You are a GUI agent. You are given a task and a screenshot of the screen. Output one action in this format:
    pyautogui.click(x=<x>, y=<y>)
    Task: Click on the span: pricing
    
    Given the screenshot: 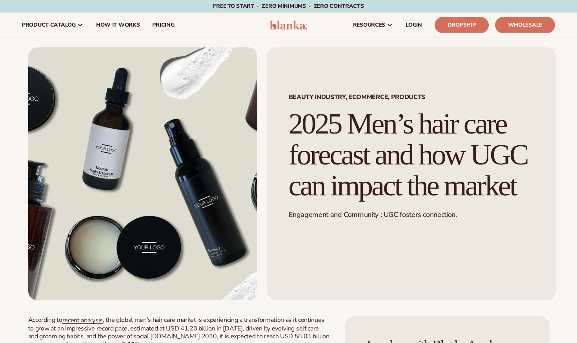 What is the action you would take?
    pyautogui.click(x=163, y=25)
    